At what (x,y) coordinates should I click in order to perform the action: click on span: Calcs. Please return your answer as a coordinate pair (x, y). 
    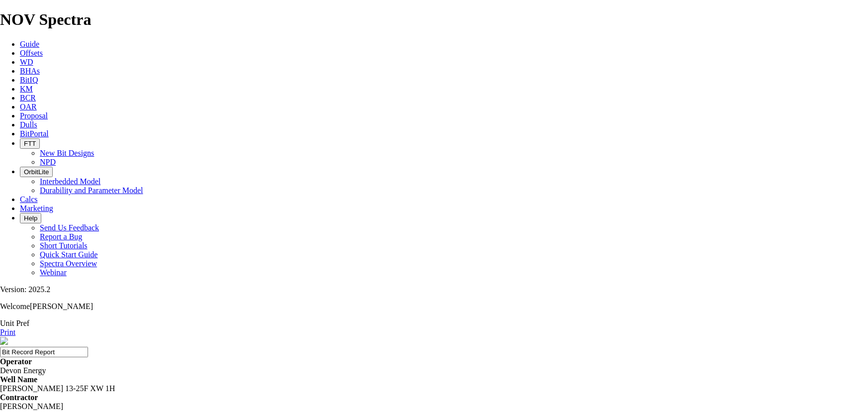
    Looking at the image, I should click on (29, 199).